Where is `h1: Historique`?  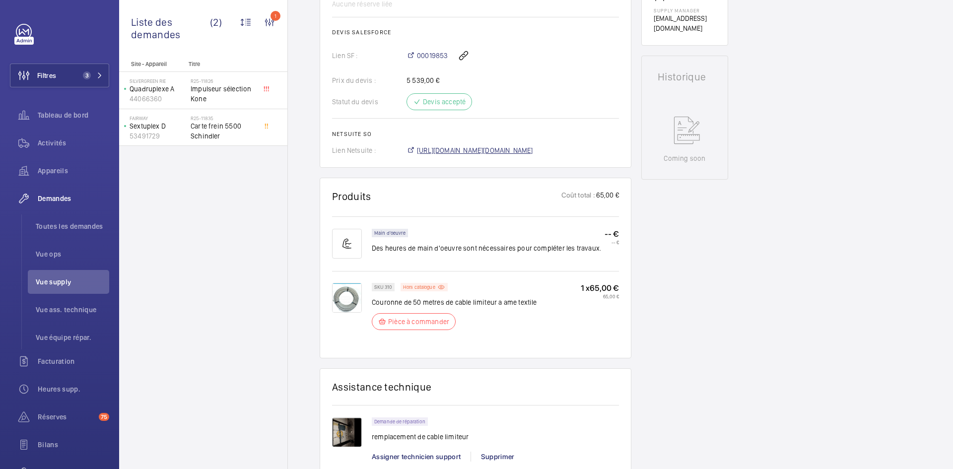 h1: Historique is located at coordinates (685, 77).